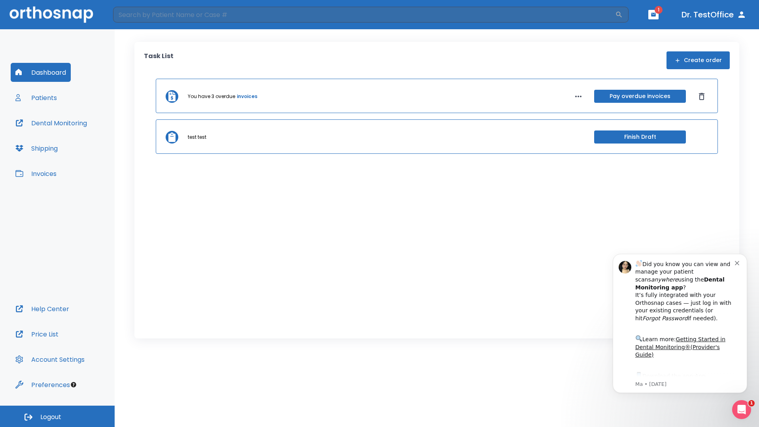 Image resolution: width=759 pixels, height=427 pixels. Describe the element at coordinates (70, 138) in the screenshot. I see `a: App Store` at that location.